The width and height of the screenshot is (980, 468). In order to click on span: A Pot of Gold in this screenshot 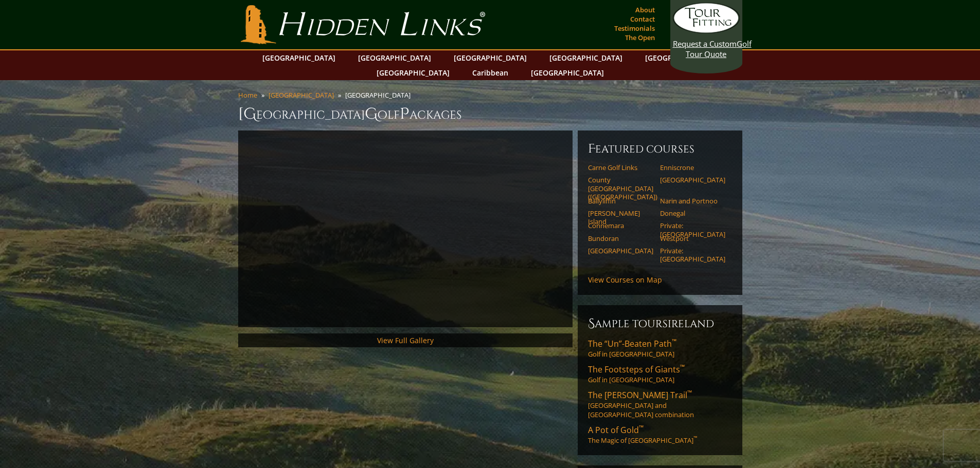, I will do `click(616, 430)`.